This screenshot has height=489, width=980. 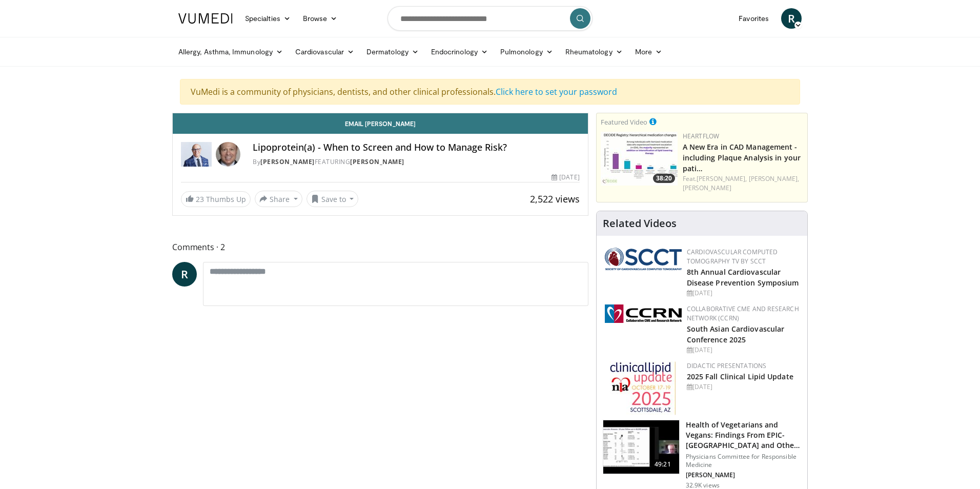 I want to click on a: 23 Thumbs Up, so click(x=216, y=199).